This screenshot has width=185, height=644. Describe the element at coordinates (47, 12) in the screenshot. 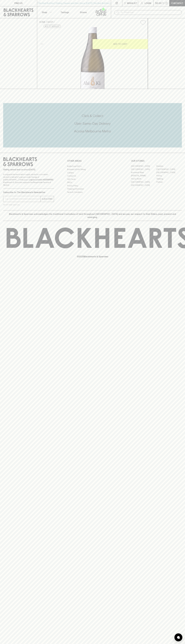

I see `button: Shop` at that location.